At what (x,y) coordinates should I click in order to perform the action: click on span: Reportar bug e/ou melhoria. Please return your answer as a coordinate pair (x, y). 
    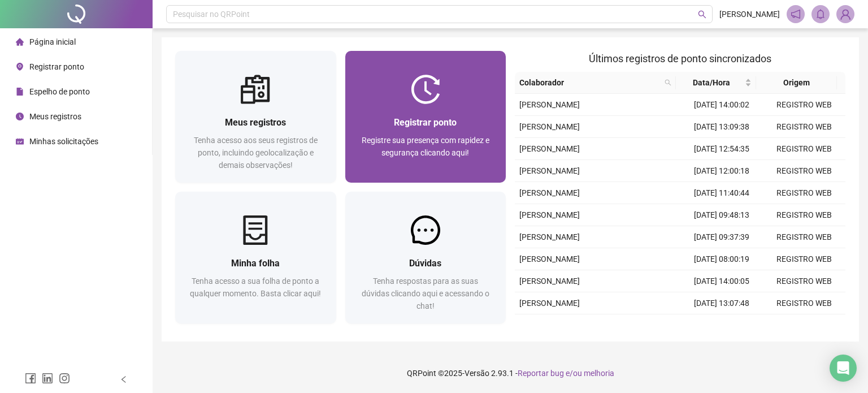
    Looking at the image, I should click on (565, 373).